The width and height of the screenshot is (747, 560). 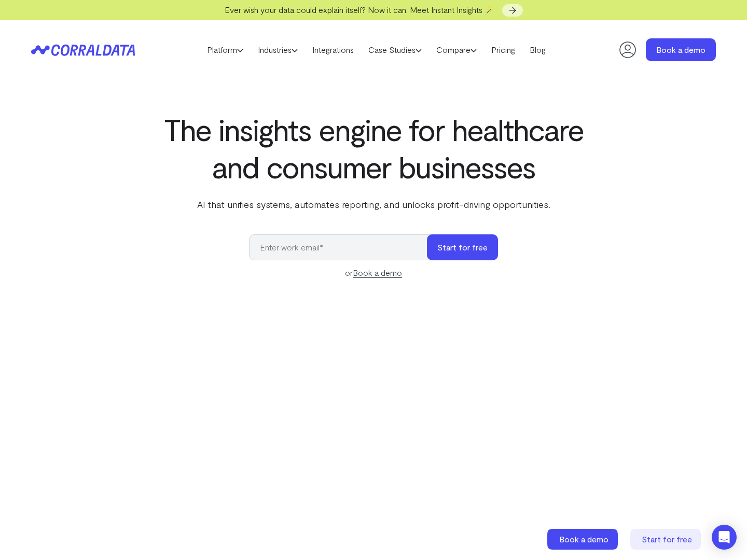 What do you see at coordinates (667, 539) in the screenshot?
I see `span: Start for free` at bounding box center [667, 539].